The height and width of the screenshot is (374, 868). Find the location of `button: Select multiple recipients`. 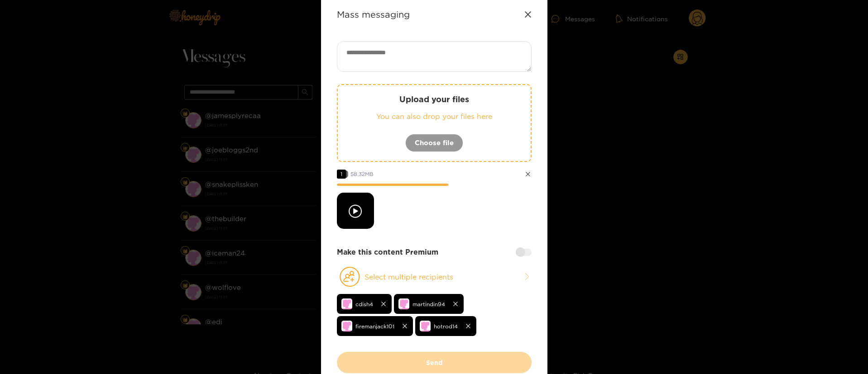

button: Select multiple recipients is located at coordinates (434, 277).